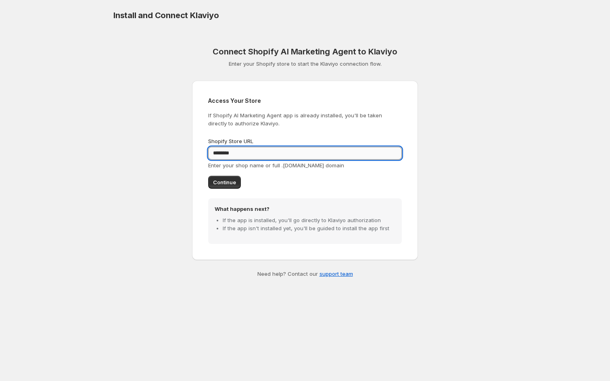 The image size is (610, 381). I want to click on p: Need help? Contact our, so click(305, 274).